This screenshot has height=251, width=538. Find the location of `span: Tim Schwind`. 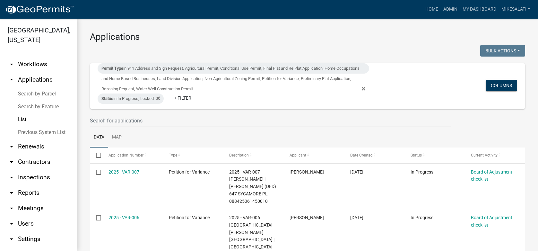

span: Tim Schwind is located at coordinates (306, 172).